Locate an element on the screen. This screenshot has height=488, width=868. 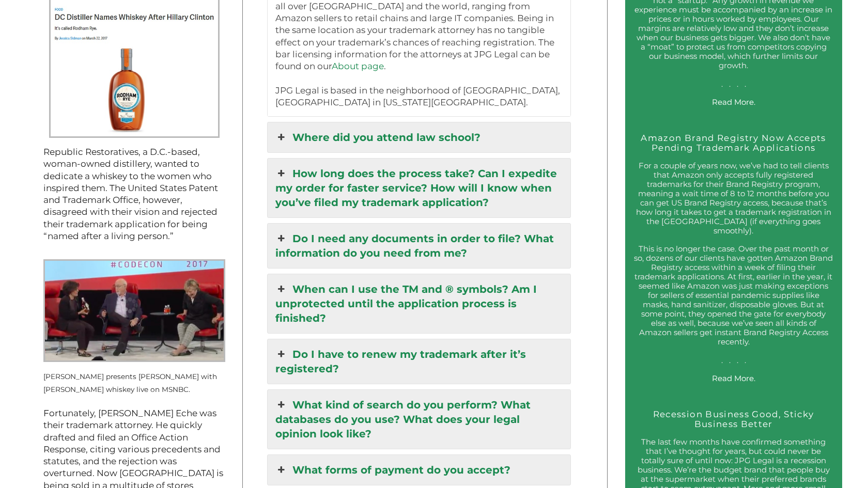
p: This is no longer the case. Over the past month or so, dozens of our clients have gotten Amazon B... is located at coordinates (733, 305).